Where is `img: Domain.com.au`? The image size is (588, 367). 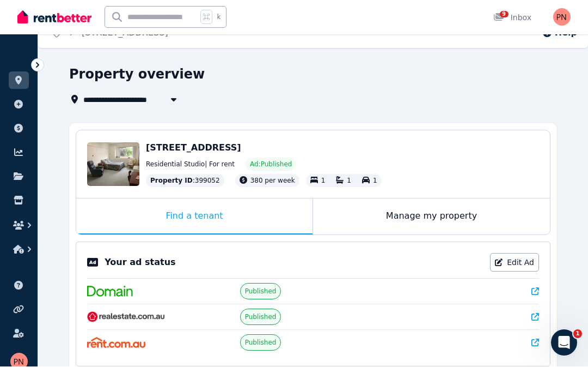 img: Domain.com.au is located at coordinates (110, 291).